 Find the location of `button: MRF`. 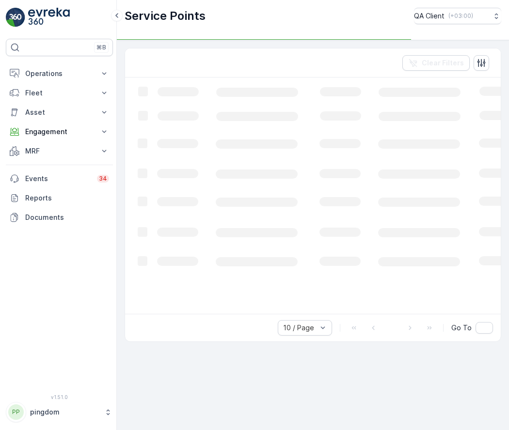

button: MRF is located at coordinates (59, 151).